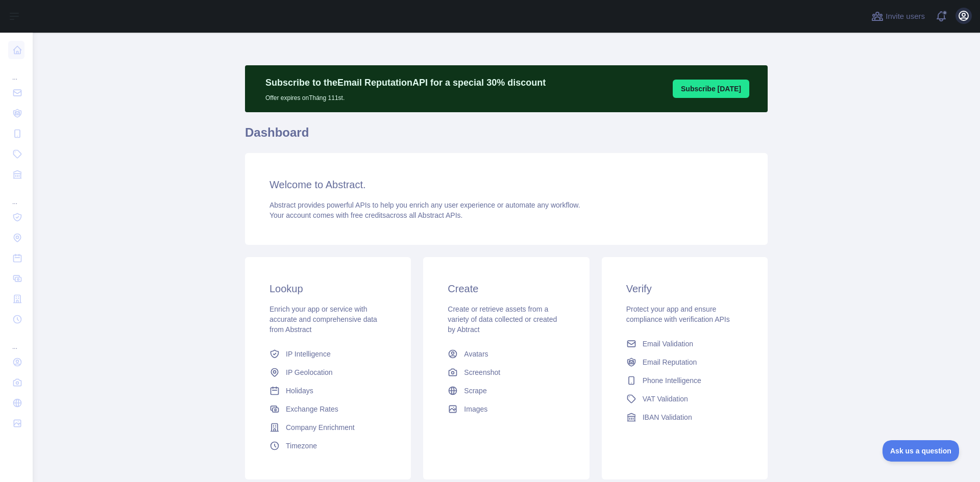 The width and height of the screenshot is (980, 482). I want to click on h1: Dashboard, so click(507, 137).